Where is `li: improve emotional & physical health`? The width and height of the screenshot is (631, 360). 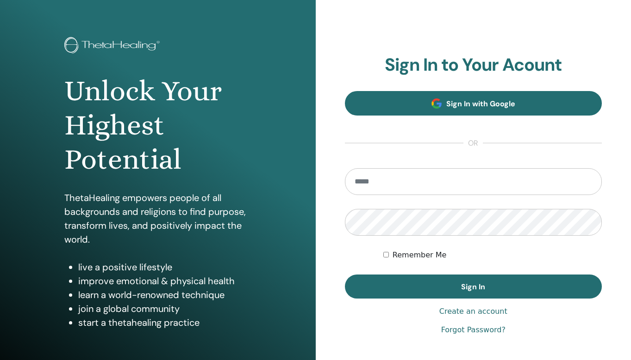 li: improve emotional & physical health is located at coordinates (165, 281).